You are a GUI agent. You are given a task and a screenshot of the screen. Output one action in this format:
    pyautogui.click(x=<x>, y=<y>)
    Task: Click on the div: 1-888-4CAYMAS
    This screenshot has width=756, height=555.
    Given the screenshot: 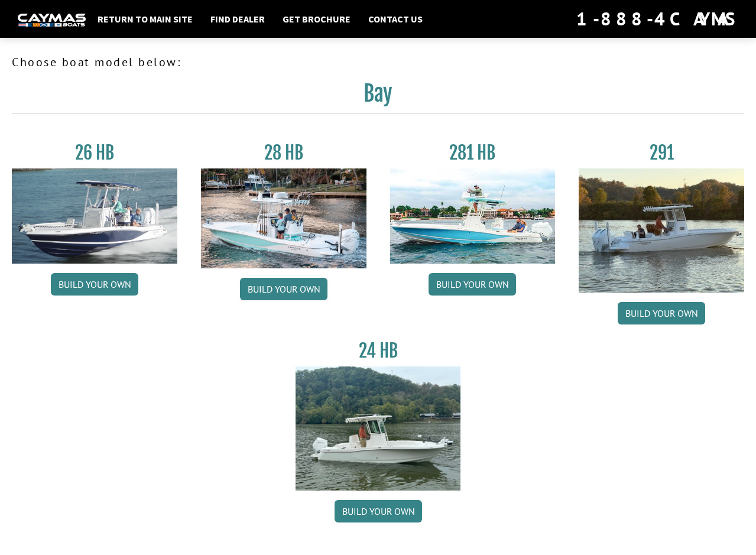 What is the action you would take?
    pyautogui.click(x=658, y=19)
    